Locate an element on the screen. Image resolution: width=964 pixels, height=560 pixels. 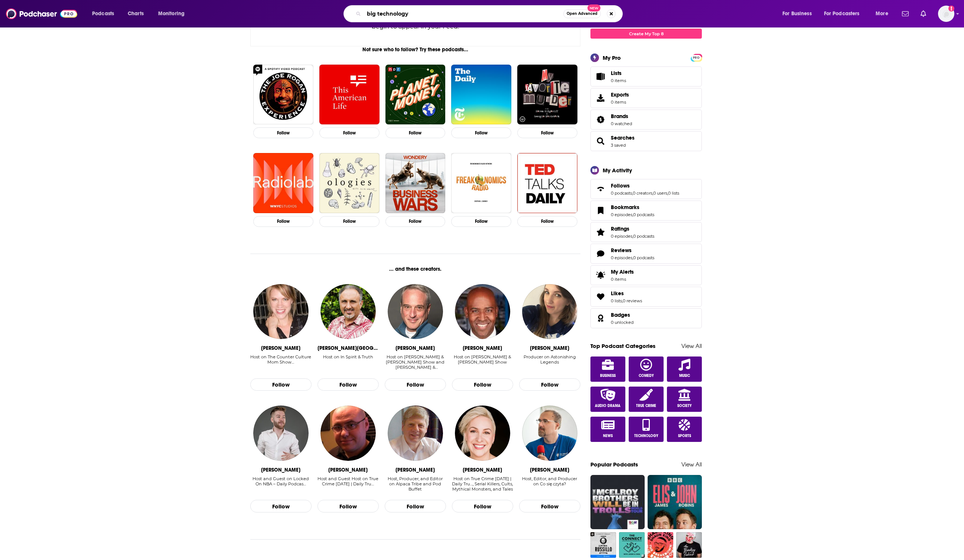
img: Steve Heatherington is located at coordinates (415, 433).